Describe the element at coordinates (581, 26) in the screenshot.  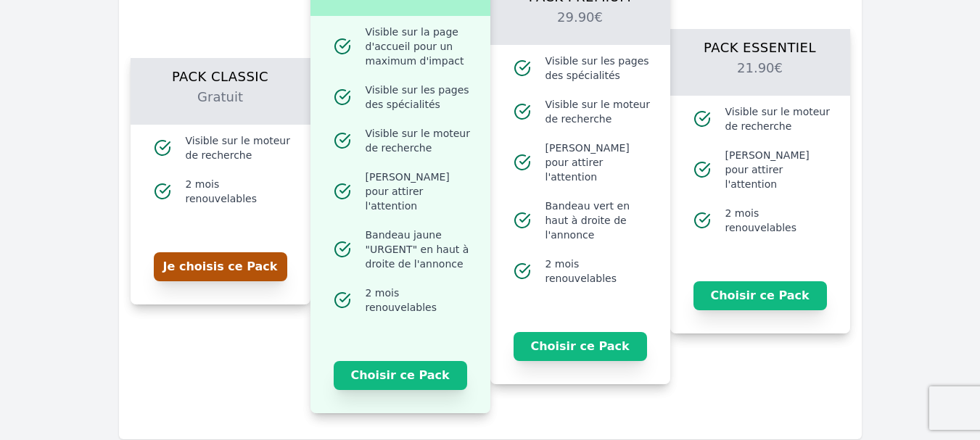
I see `h2: 29.90€` at that location.